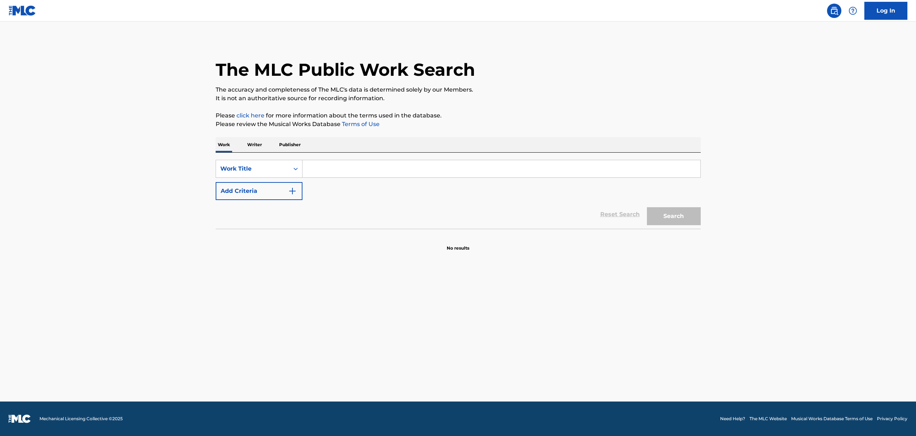 This screenshot has width=916, height=436. Describe the element at coordinates (20, 418) in the screenshot. I see `img: logo` at that location.